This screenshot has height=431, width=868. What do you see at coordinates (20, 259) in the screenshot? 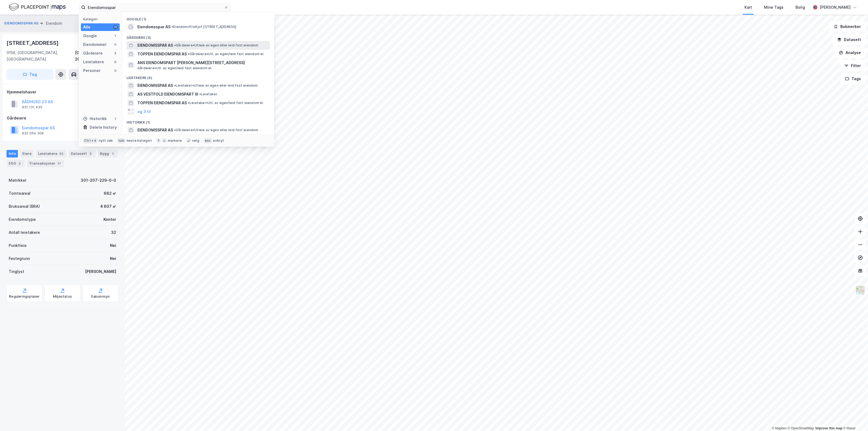
I see `div: Festegrunn` at bounding box center [20, 259].